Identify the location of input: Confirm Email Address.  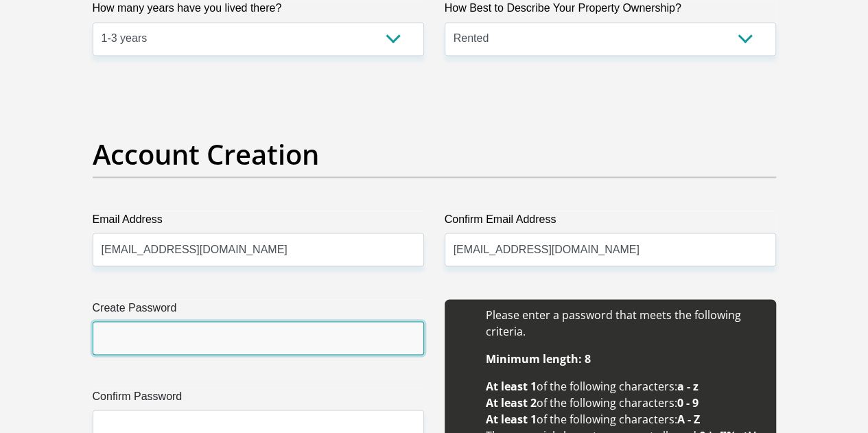
(610, 249).